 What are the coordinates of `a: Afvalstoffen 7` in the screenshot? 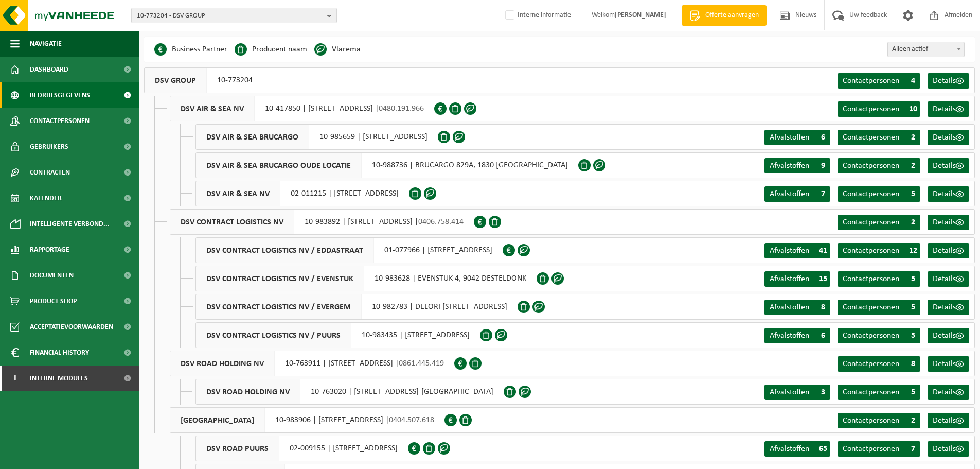 It's located at (797, 194).